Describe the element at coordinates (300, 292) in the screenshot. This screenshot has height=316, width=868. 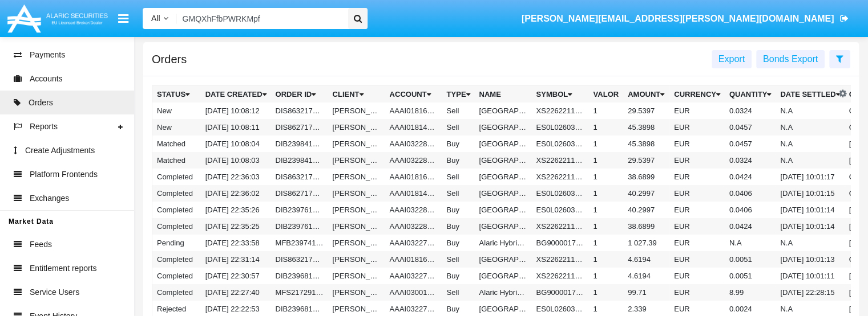
I see `td: MFS217291759433260077` at that location.